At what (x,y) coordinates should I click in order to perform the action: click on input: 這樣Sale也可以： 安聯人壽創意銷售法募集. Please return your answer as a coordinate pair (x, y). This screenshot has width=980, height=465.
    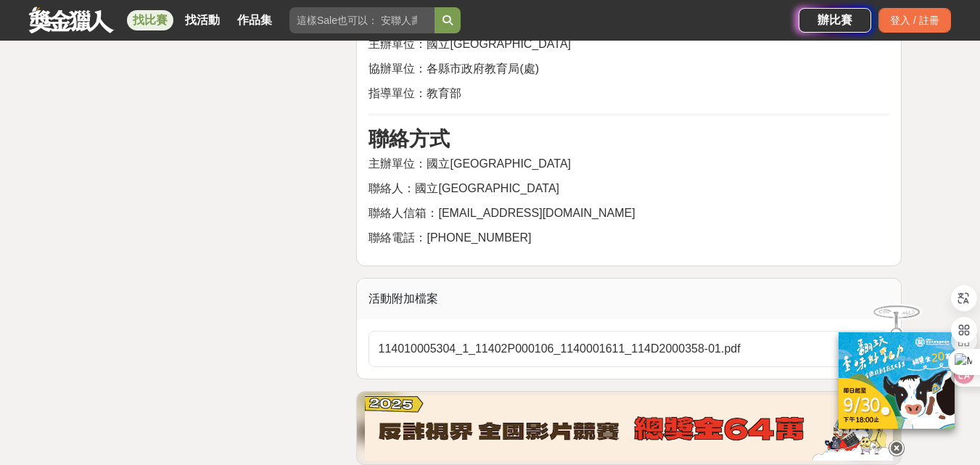
    Looking at the image, I should click on (362, 21).